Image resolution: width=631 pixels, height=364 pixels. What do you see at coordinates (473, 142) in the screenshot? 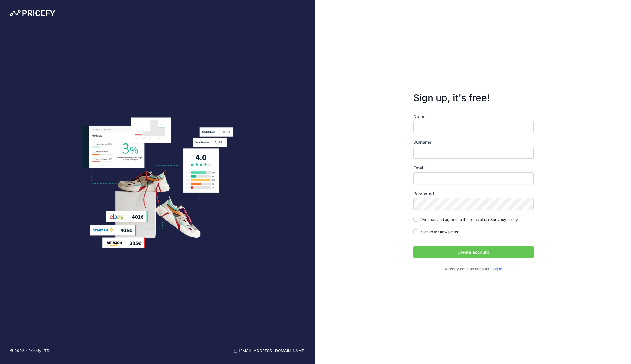
I see `label: Surname` at bounding box center [473, 142].